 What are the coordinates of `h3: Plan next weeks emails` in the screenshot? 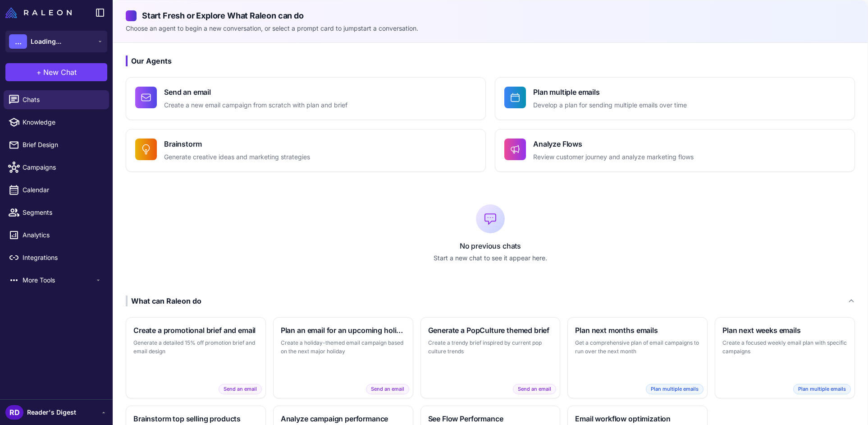 It's located at (785, 330).